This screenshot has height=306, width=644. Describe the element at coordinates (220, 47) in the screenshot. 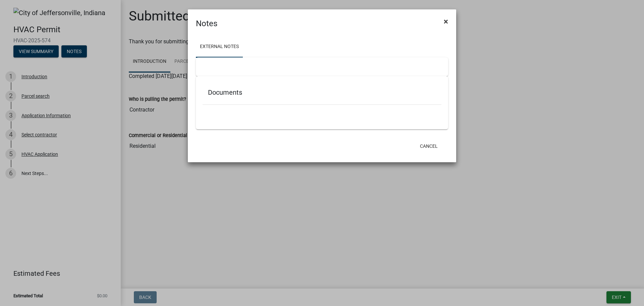

I see `a: External Notes` at that location.